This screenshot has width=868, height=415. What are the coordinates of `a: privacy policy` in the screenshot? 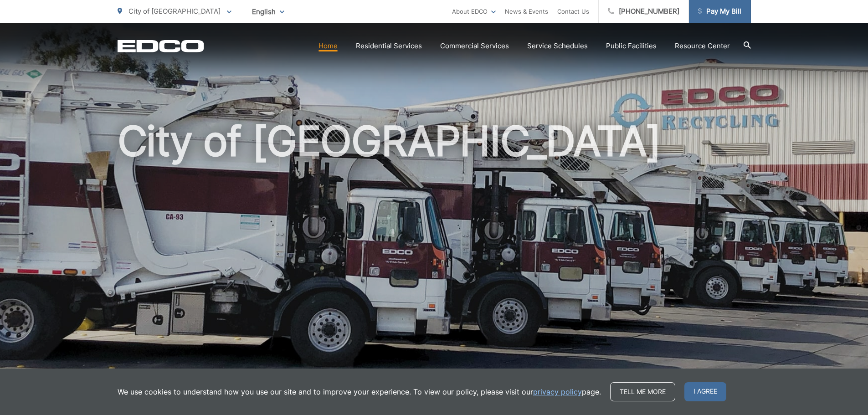 It's located at (557, 392).